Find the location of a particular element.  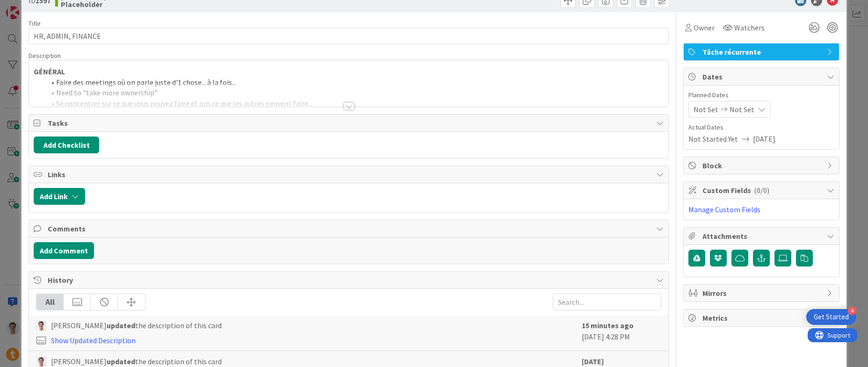

button: Add Link is located at coordinates (60, 196).